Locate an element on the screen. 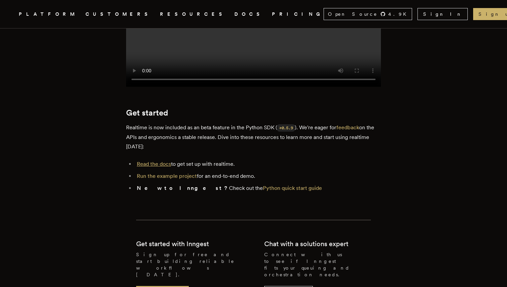  li: Check out the is located at coordinates (258, 188).